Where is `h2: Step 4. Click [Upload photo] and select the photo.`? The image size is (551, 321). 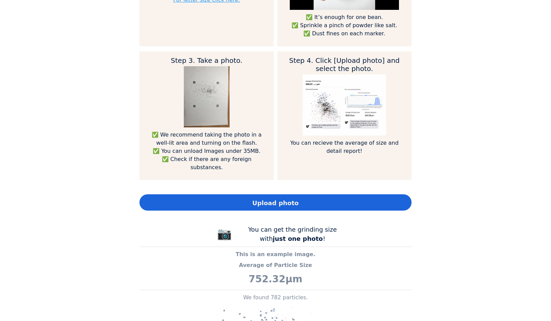 h2: Step 4. Click [Upload photo] and select the photo. is located at coordinates (344, 65).